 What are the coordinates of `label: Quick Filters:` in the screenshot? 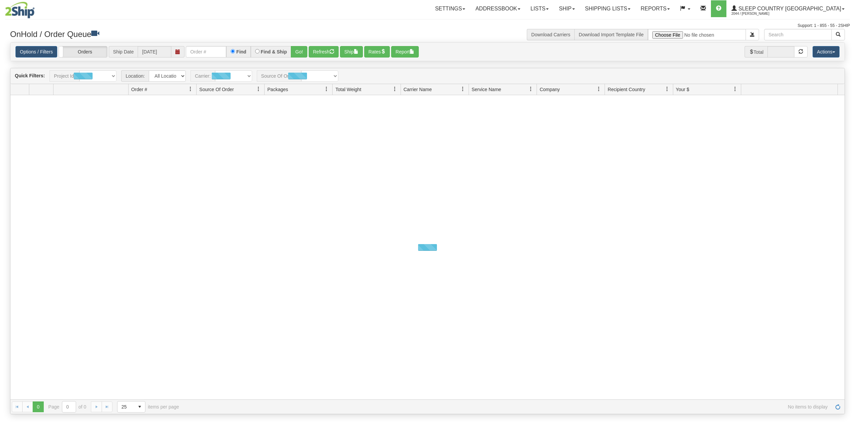 It's located at (30, 76).